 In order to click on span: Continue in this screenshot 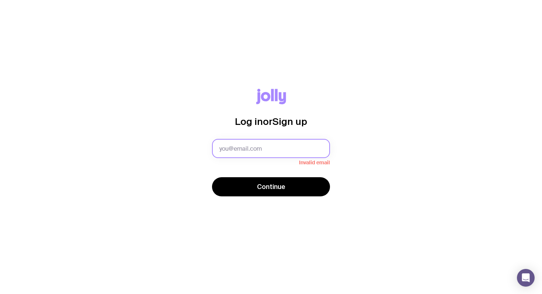, I will do `click(271, 187)`.